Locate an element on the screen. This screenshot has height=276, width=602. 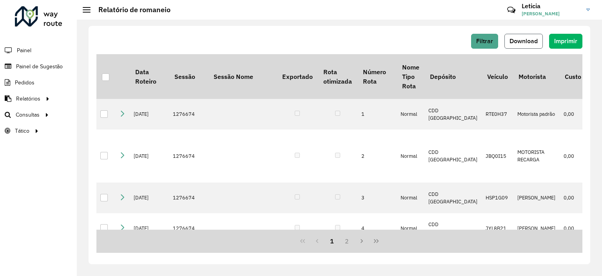
span: Download is located at coordinates (524, 41).